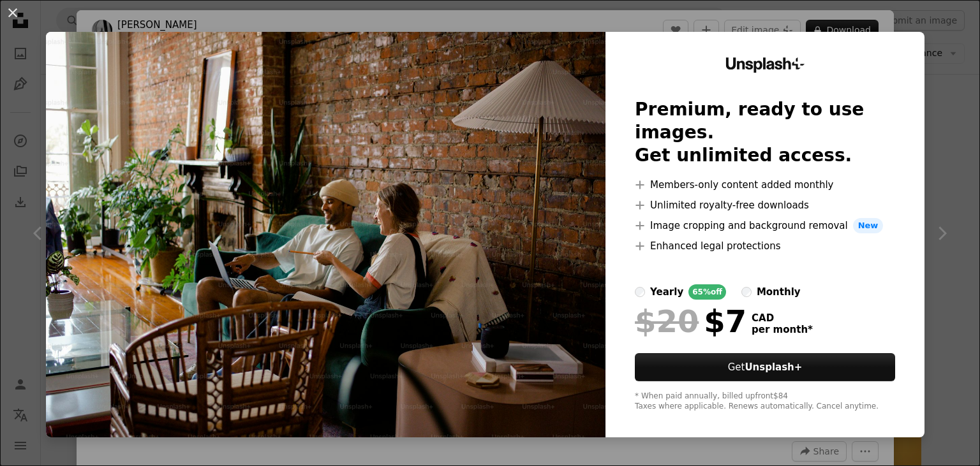  I want to click on li: Enhanced legal protections, so click(765, 246).